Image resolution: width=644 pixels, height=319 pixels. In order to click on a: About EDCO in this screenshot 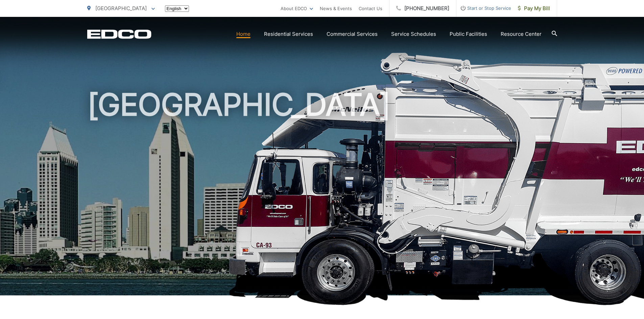, I will do `click(297, 8)`.